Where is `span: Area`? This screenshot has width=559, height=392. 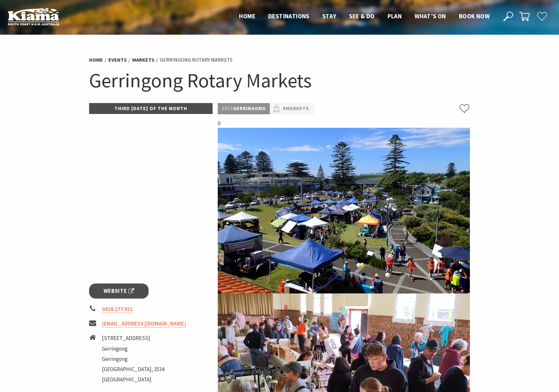
span: Area is located at coordinates (227, 108).